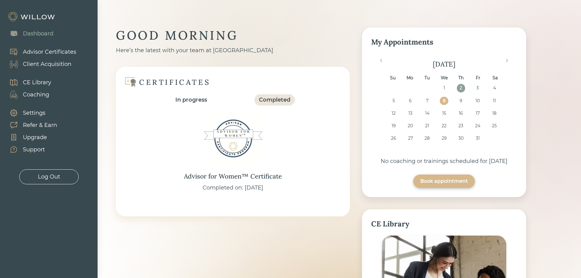  What do you see at coordinates (30, 113) in the screenshot?
I see `a: Settings` at bounding box center [30, 113].